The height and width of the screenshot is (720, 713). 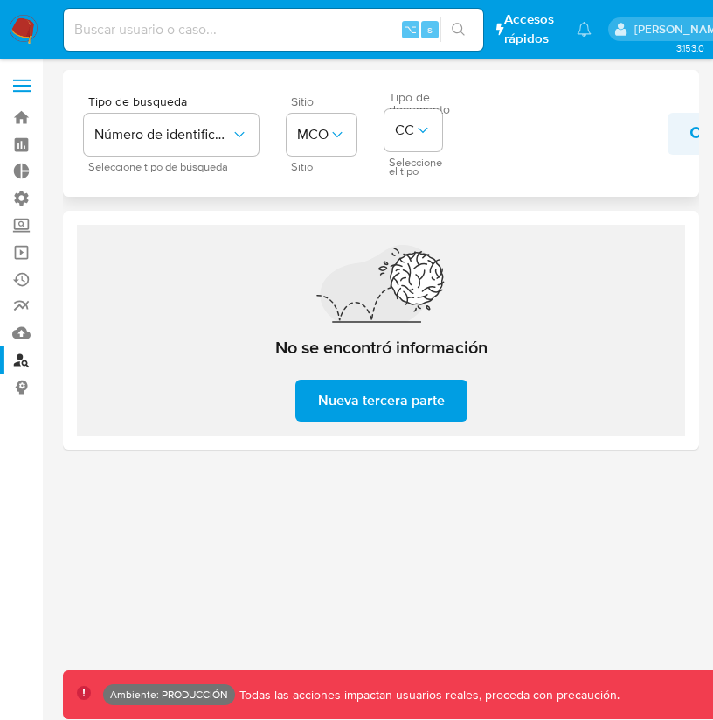 I want to click on input: Buscar usuario o caso..., so click(x=274, y=30).